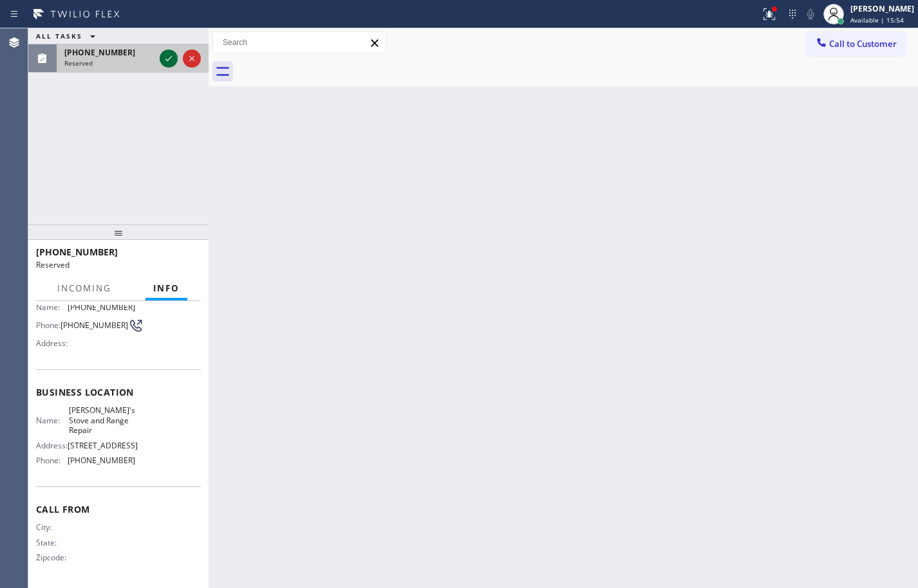 The image size is (918, 588). I want to click on span: City:, so click(53, 527).